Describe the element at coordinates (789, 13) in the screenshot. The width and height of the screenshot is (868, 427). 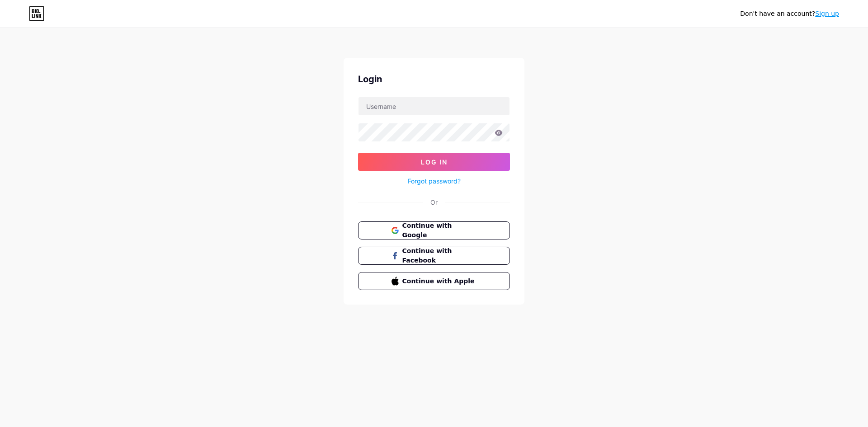
I see `div: Don't have an account?` at that location.